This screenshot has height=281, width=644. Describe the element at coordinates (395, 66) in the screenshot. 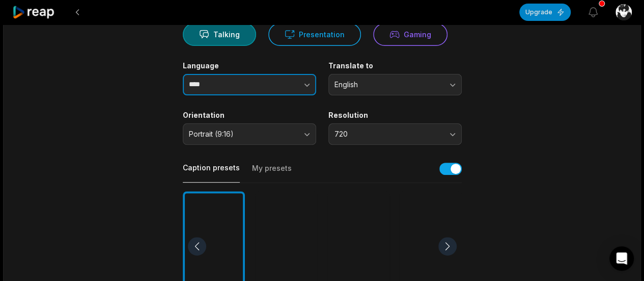

I see `label: Translate to` at that location.